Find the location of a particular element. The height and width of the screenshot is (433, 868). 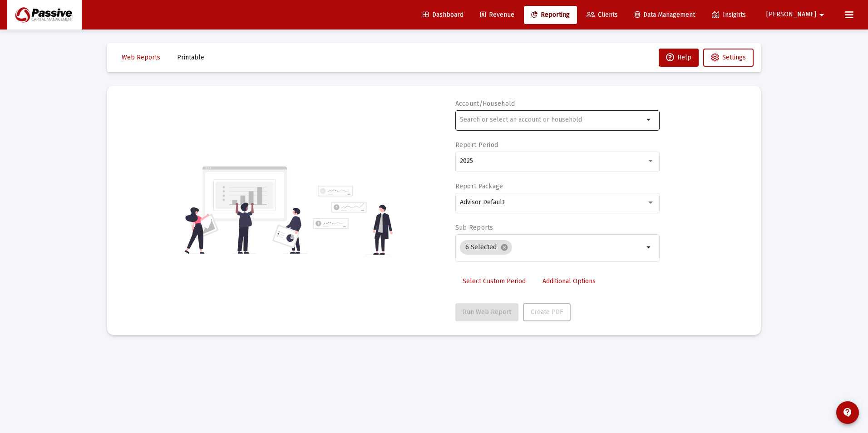

label: Sub Reports is located at coordinates (474, 228).